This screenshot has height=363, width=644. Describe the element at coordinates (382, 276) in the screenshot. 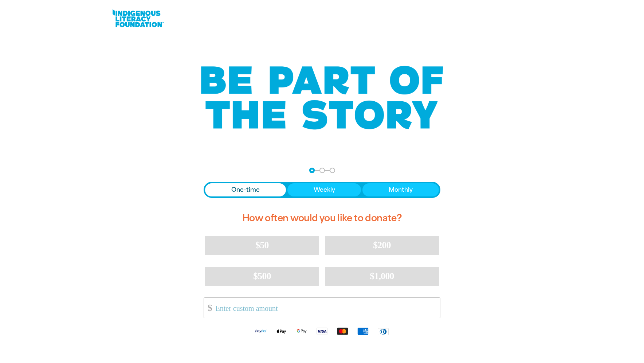

I see `span: $1,000` at that location.